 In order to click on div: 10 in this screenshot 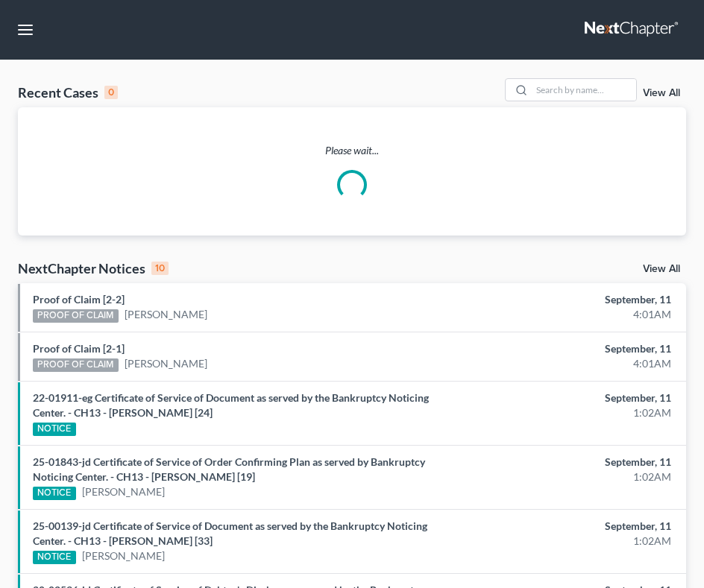, I will do `click(160, 268)`.